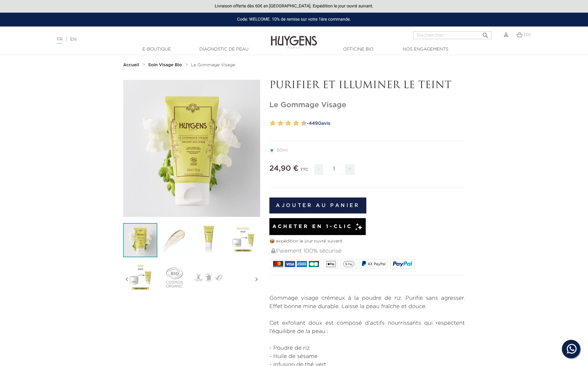 This screenshot has height=366, width=588. Describe the element at coordinates (301, 123) in the screenshot. I see `label: 9` at that location.